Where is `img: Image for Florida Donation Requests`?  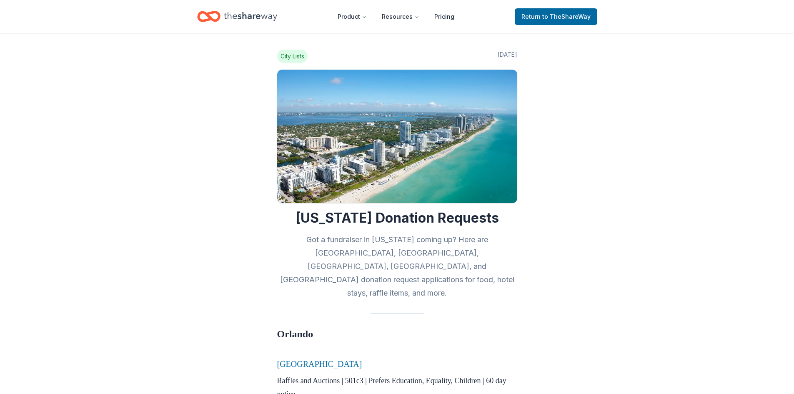 img: Image for Florida Donation Requests is located at coordinates (397, 136).